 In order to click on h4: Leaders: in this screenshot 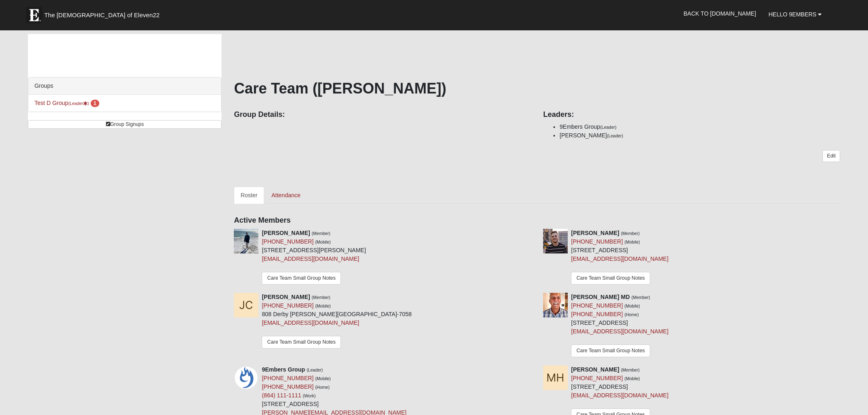, I will do `click(691, 115)`.